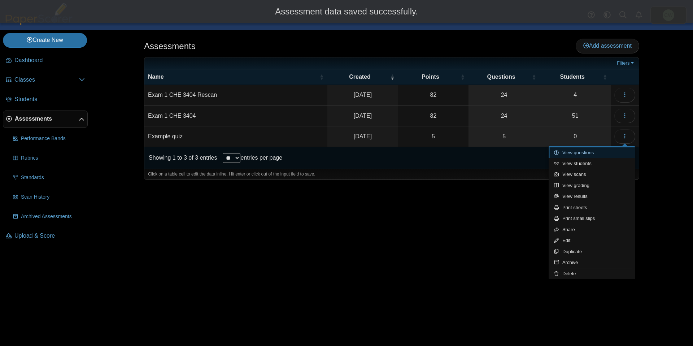 This screenshot has width=693, height=346. Describe the element at coordinates (180, 158) in the screenshot. I see `div: Showing 1 to 3 of 3 entries` at that location.